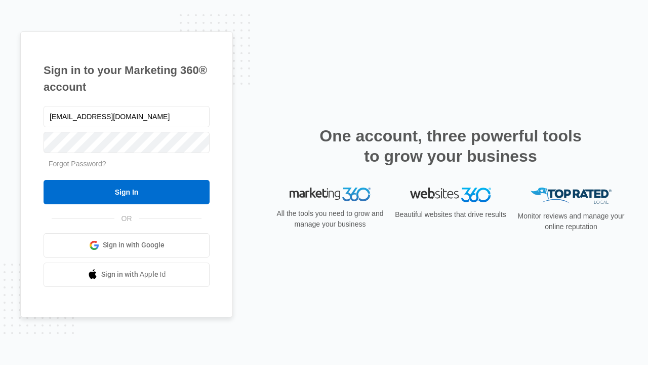 This screenshot has height=365, width=648. I want to click on input: Email, so click(127, 116).